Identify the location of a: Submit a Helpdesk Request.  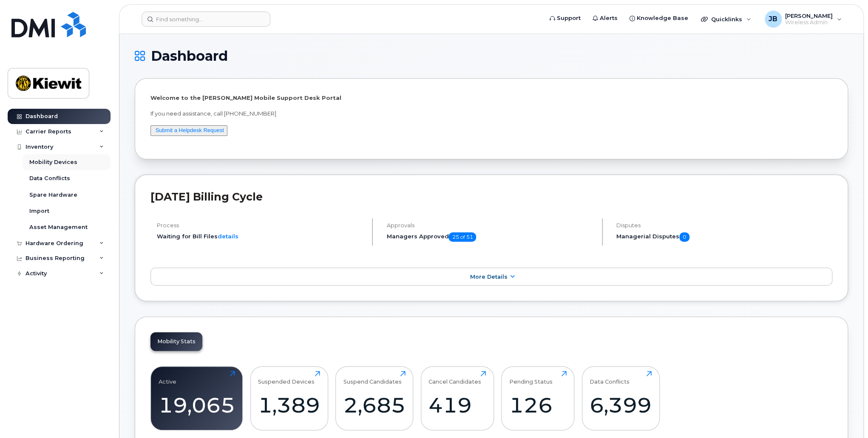
(189, 130).